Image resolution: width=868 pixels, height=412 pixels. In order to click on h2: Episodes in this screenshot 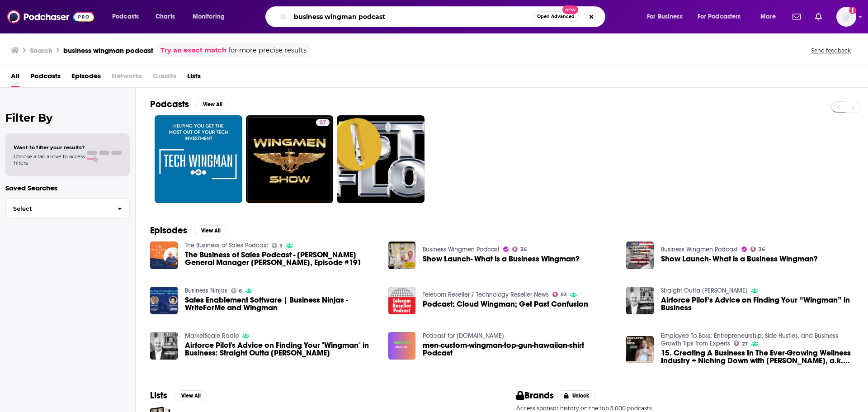, I will do `click(168, 230)`.